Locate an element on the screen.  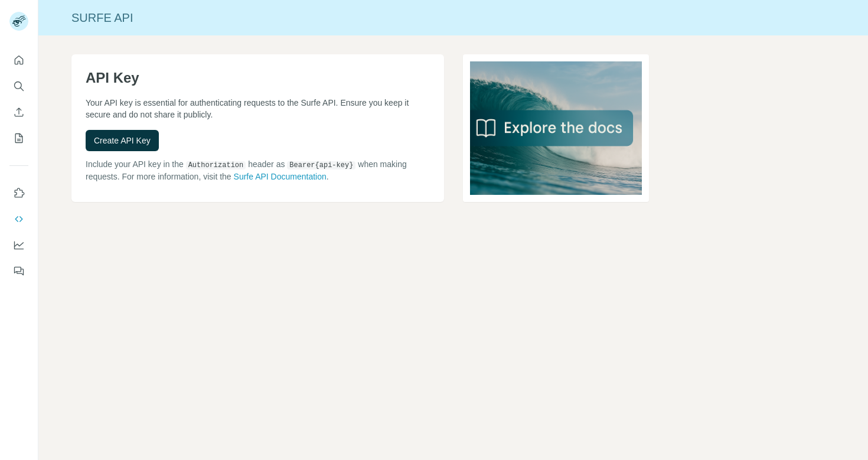
a: Surfe API Documentation is located at coordinates (280, 176).